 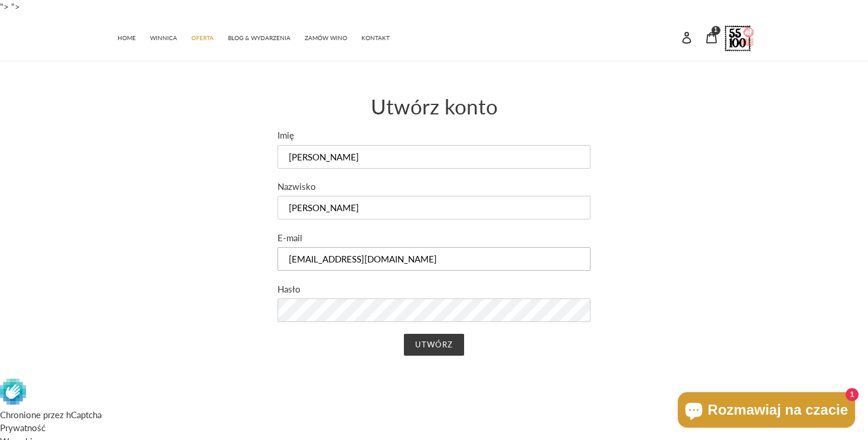 What do you see at coordinates (434, 238) in the screenshot?
I see `label: E-mail` at bounding box center [434, 238].